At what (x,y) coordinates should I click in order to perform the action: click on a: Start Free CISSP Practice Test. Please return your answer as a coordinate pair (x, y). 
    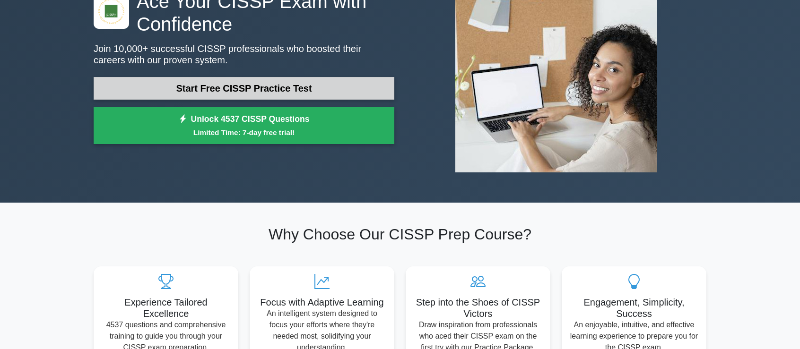
    Looking at the image, I should click on (244, 88).